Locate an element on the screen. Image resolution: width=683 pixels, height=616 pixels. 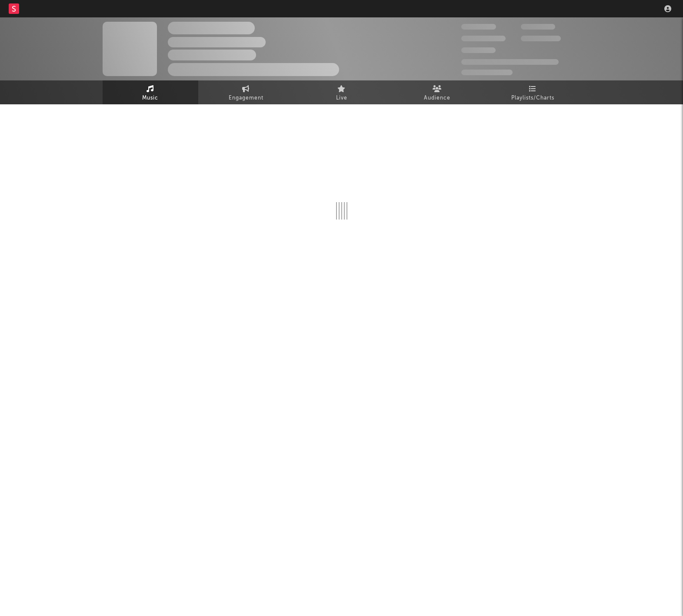
a: Music is located at coordinates (151, 92).